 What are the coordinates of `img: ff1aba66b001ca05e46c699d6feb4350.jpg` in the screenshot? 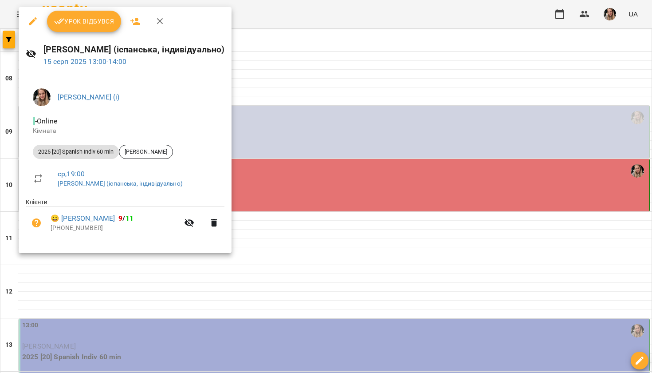 It's located at (42, 97).